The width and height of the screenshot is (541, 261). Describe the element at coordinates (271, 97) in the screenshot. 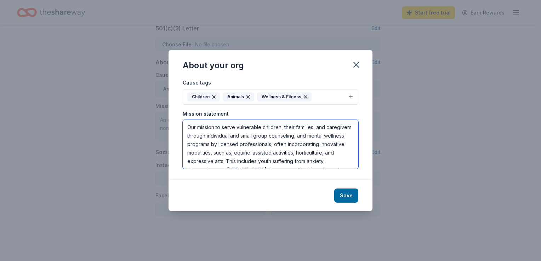

I see `button: ChildrenAnimalsWellness & Fitness` at that location.